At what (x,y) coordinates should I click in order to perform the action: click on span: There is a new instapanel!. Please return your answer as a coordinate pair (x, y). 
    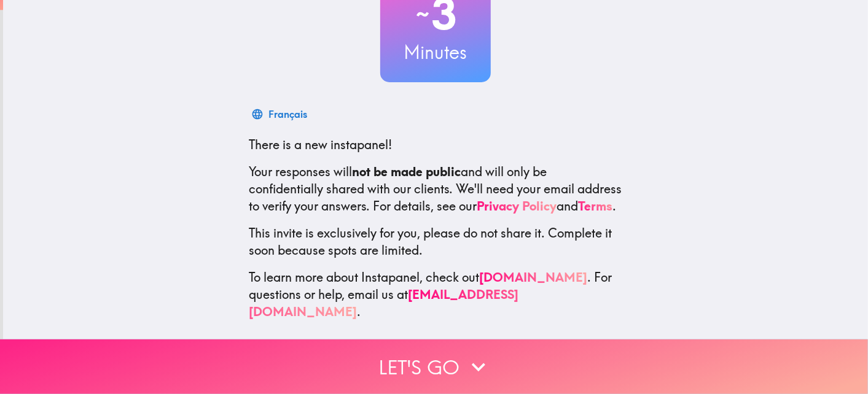
    Looking at the image, I should click on (320, 145).